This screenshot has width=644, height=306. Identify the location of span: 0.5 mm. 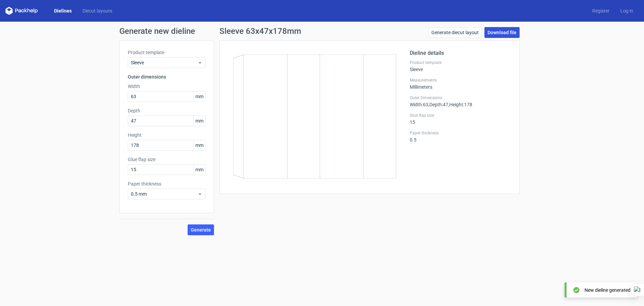
(164, 194).